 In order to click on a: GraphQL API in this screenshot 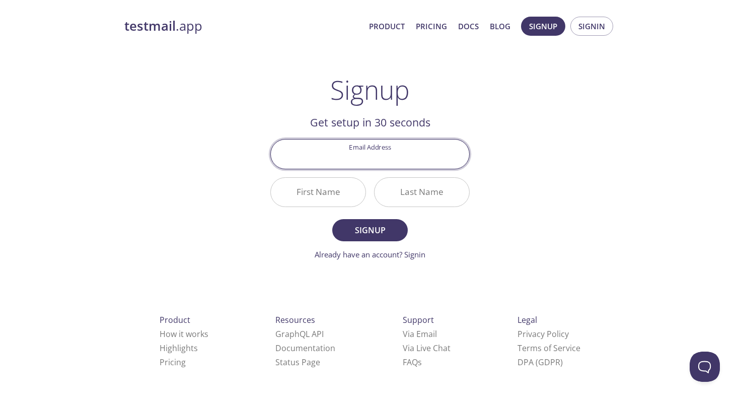, I will do `click(300, 334)`.